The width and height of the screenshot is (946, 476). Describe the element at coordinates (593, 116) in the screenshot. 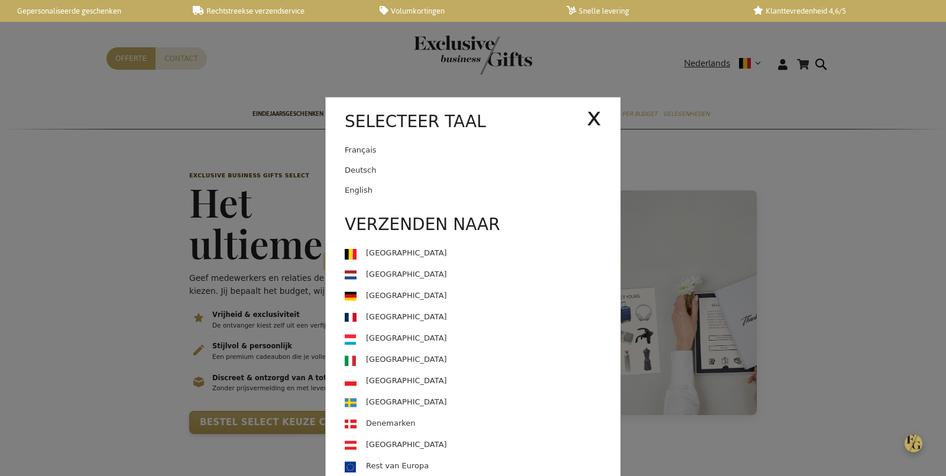

I see `div: x` at that location.